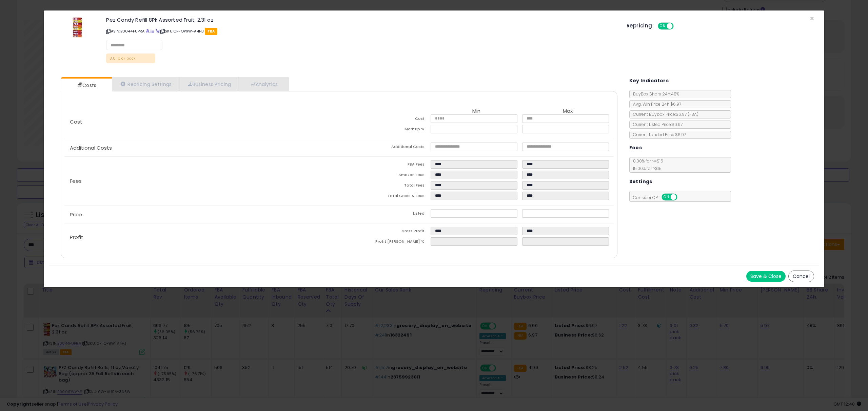 This screenshot has width=868, height=411. Describe the element at coordinates (385, 120) in the screenshot. I see `td: Cost` at that location.